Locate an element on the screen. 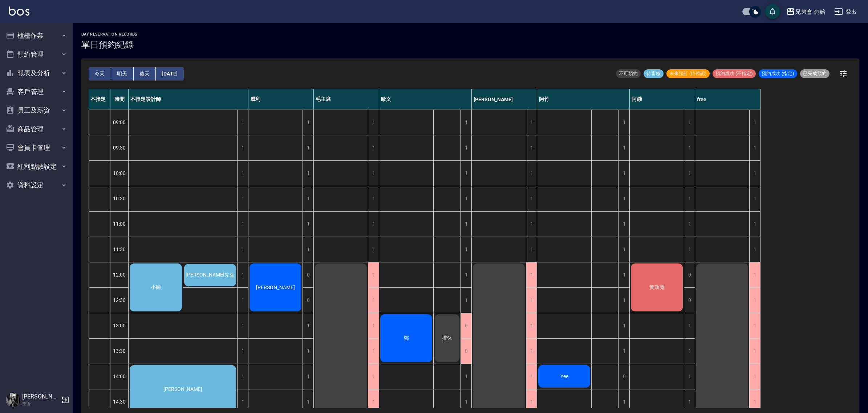 This screenshot has width=868, height=413. h2: day Reservation records is located at coordinates (109, 34).